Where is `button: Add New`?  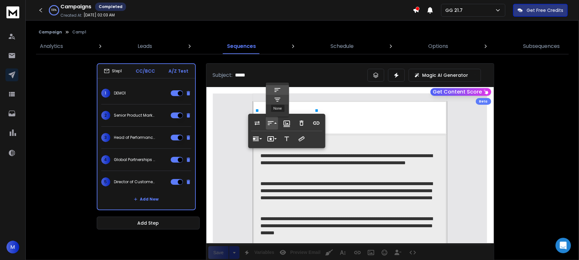 button: Add New is located at coordinates (146, 199).